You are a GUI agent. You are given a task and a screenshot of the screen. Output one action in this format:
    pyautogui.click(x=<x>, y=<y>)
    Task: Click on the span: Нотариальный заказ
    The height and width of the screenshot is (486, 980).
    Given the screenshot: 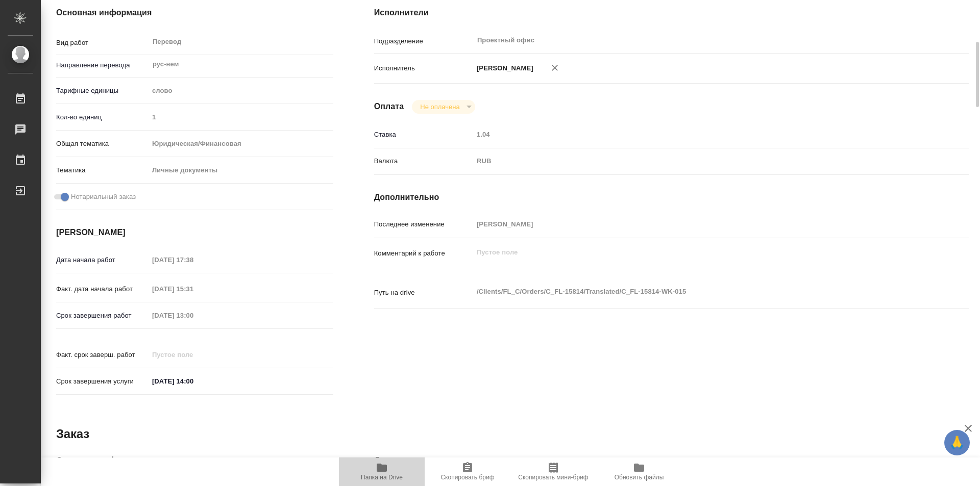 What is the action you would take?
    pyautogui.click(x=103, y=197)
    